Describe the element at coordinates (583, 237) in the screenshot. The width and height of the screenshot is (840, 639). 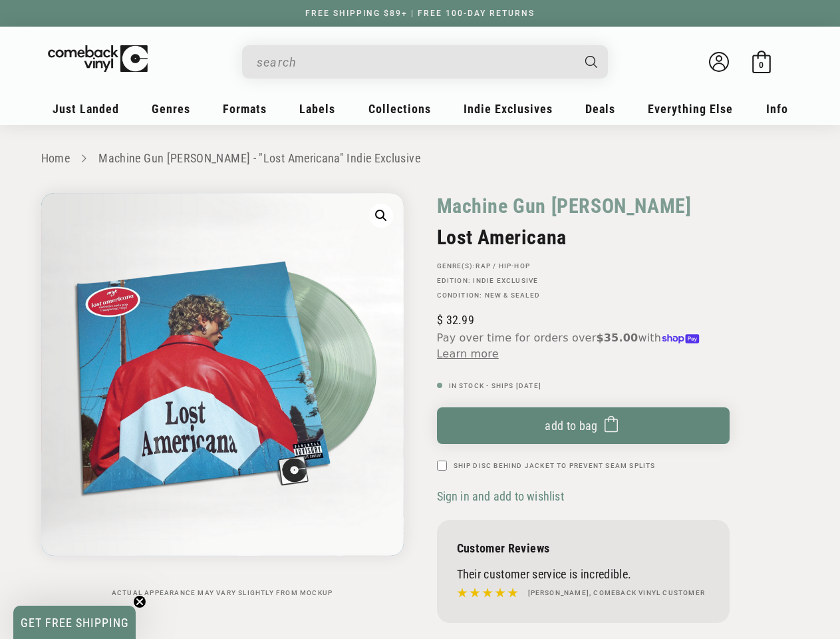
I see `h2: Lost Americana` at that location.